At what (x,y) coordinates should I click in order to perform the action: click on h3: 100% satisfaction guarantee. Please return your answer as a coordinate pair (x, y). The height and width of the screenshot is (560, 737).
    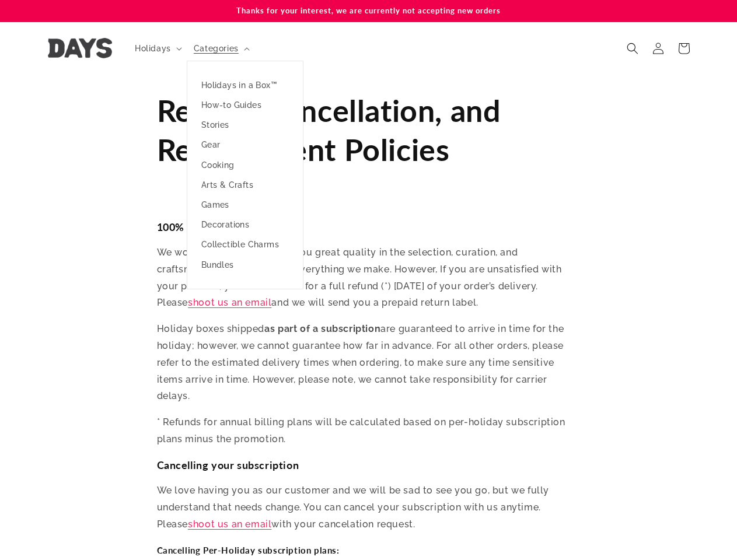
    Looking at the image, I should click on (368, 227).